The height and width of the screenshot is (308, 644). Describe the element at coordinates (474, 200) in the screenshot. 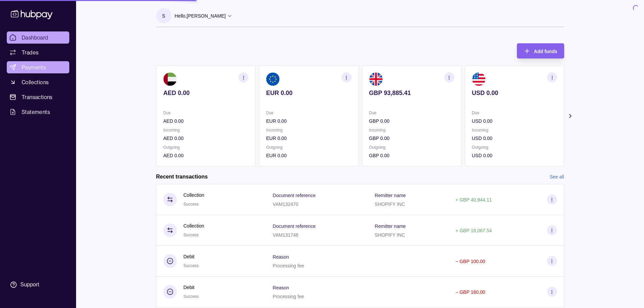

I see `p: + GBP 40,944.11` at that location.